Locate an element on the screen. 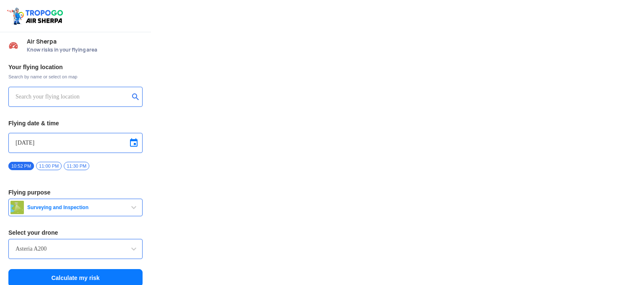 The image size is (642, 285). span: Surveying and Inspection is located at coordinates (76, 208).